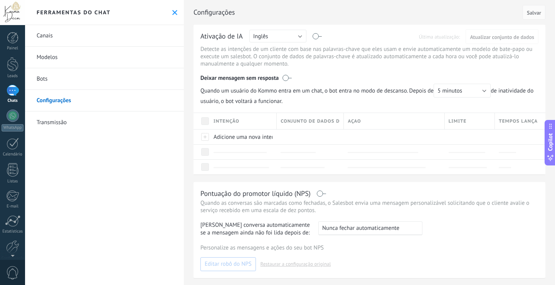 This screenshot has width=555, height=285. Describe the element at coordinates (354, 121) in the screenshot. I see `span: Açao` at that location.